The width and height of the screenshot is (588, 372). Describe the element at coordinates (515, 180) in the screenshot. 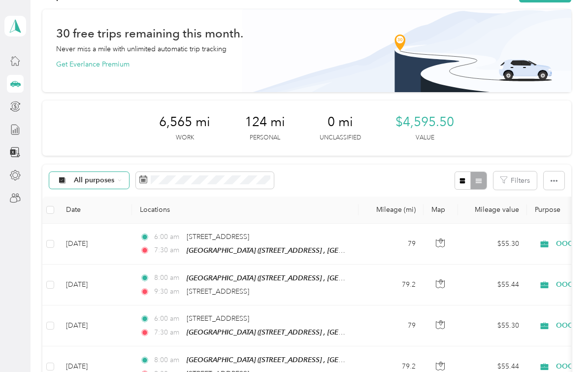

I see `button: Filters` at that location.